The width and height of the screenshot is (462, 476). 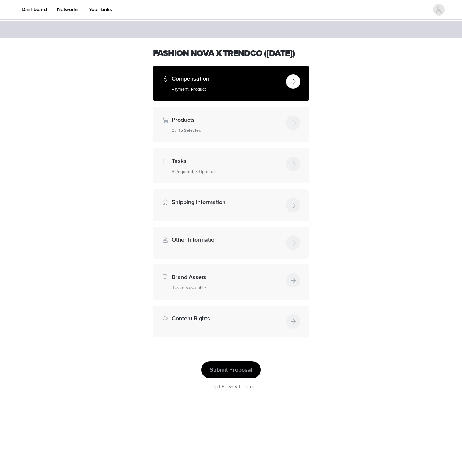 What do you see at coordinates (248, 387) in the screenshot?
I see `a: Terms` at bounding box center [248, 387].